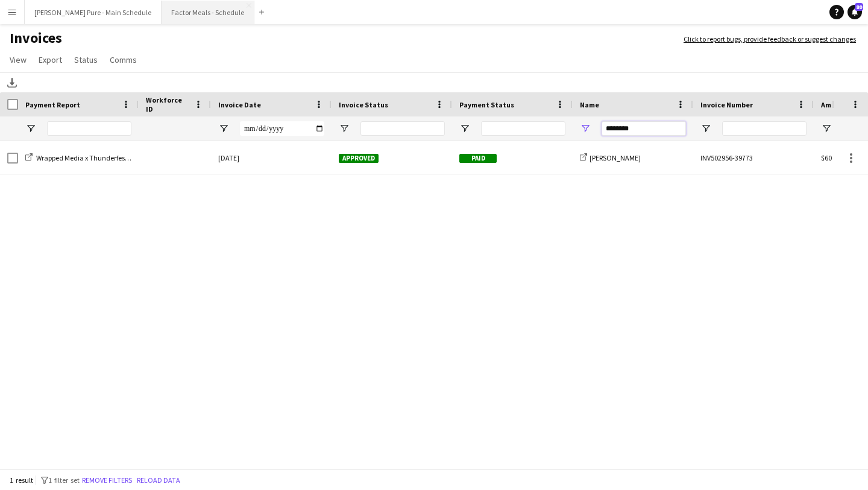 Image resolution: width=868 pixels, height=490 pixels. What do you see at coordinates (835, 104) in the screenshot?
I see `span: Amount` at bounding box center [835, 104].